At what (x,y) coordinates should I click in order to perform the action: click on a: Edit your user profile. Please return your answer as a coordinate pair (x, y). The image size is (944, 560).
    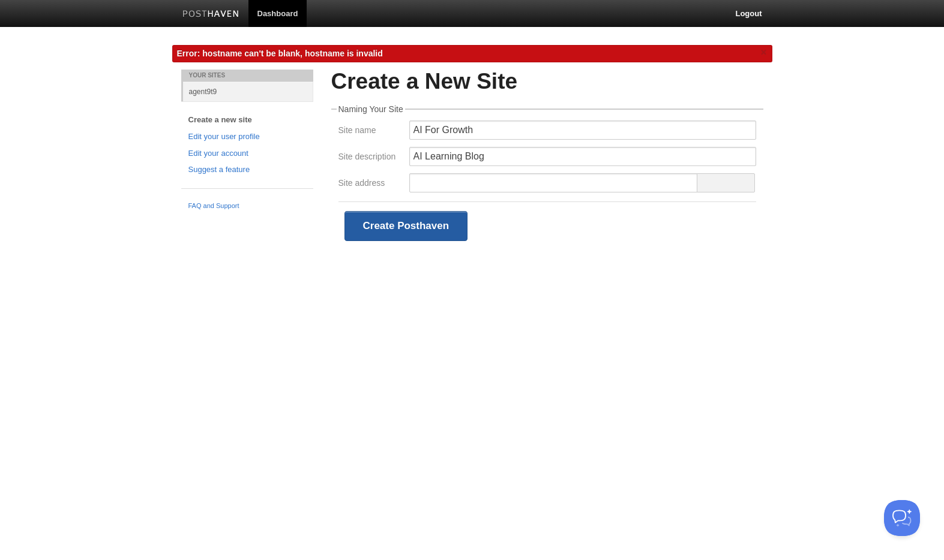
    Looking at the image, I should click on (247, 137).